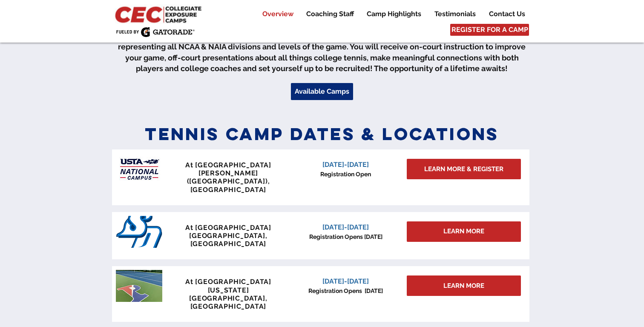 The image size is (644, 327). I want to click on a: Coaching Staff, so click(330, 14).